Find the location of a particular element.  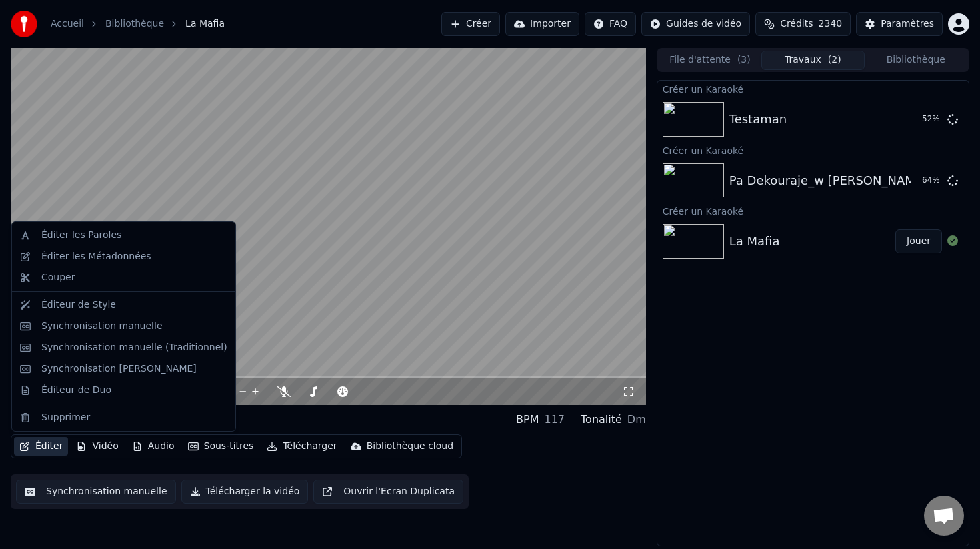

span: 2340 is located at coordinates (831, 24).